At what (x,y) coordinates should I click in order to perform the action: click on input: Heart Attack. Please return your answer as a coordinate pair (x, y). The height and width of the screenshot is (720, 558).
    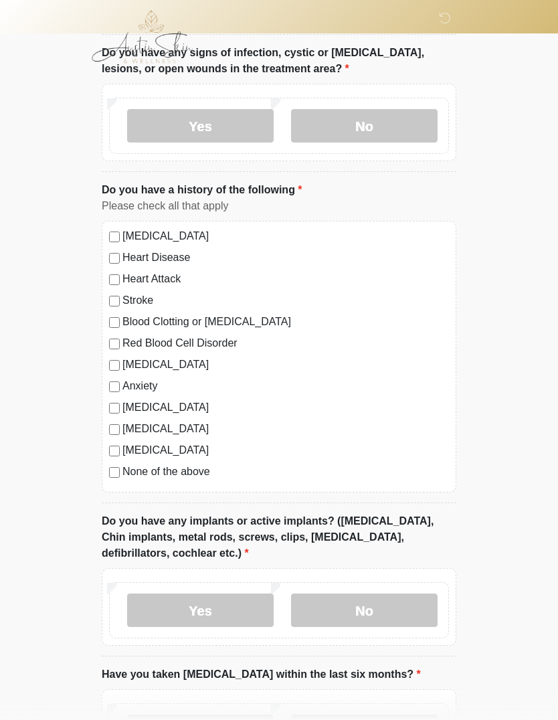
    Looking at the image, I should click on (114, 280).